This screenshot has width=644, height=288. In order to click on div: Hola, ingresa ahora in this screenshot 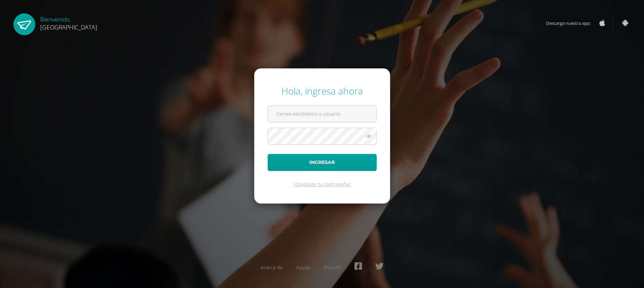, I will do `click(322, 91)`.